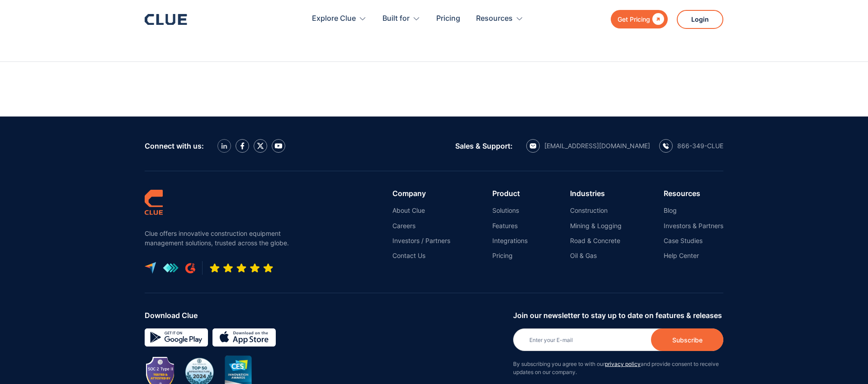  Describe the element at coordinates (242, 146) in the screenshot. I see `img: facebook icon` at that location.